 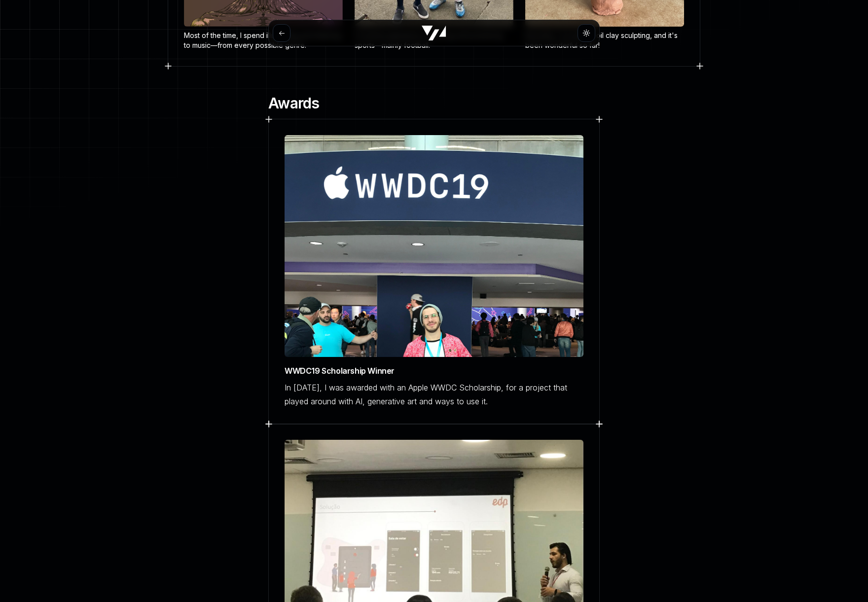 I want to click on button: Go to home, so click(x=434, y=33).